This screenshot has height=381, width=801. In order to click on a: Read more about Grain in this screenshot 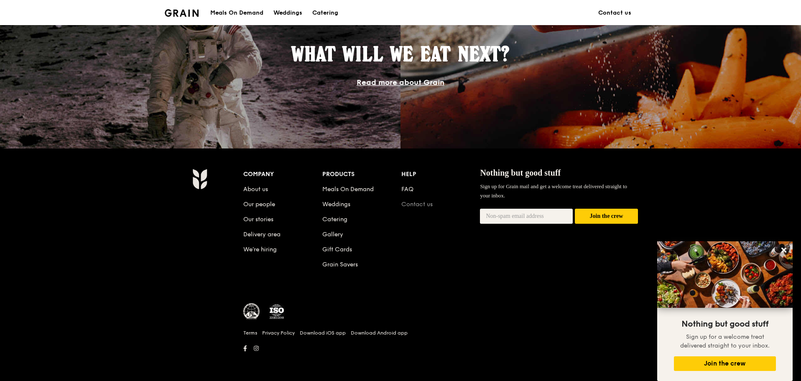, I will do `click(400, 82)`.